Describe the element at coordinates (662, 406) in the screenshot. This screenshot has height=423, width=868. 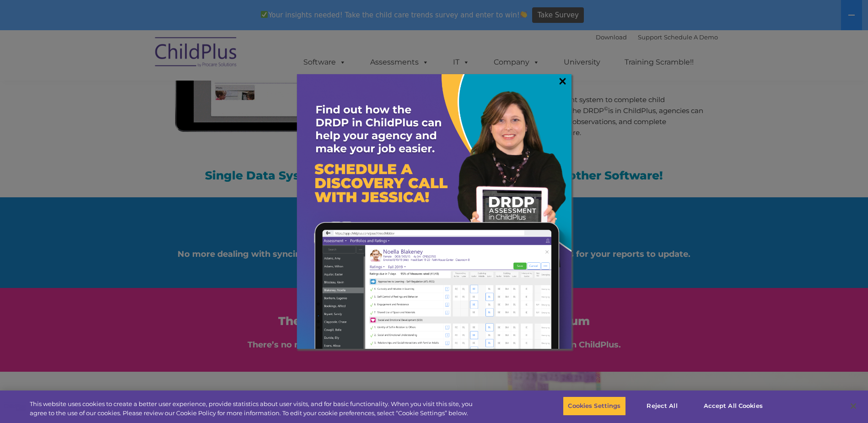
I see `button: Reject All` at that location.